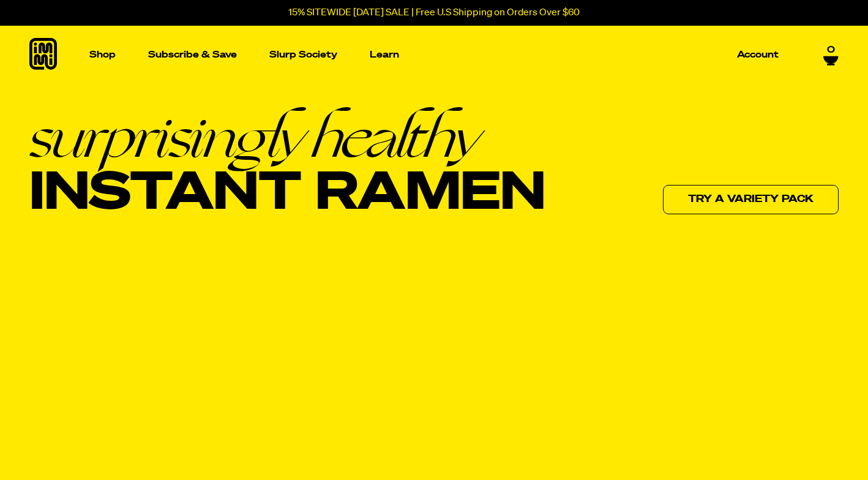  What do you see at coordinates (831, 55) in the screenshot?
I see `a: 0` at bounding box center [831, 55].